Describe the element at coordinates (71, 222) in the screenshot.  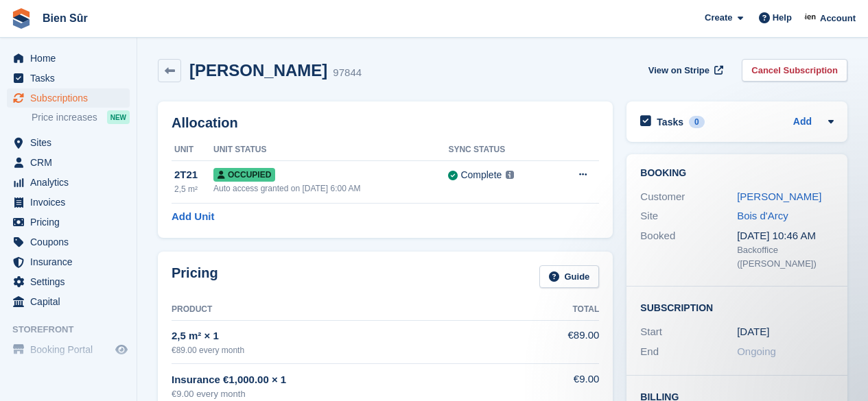
I see `span: Pricing` at that location.